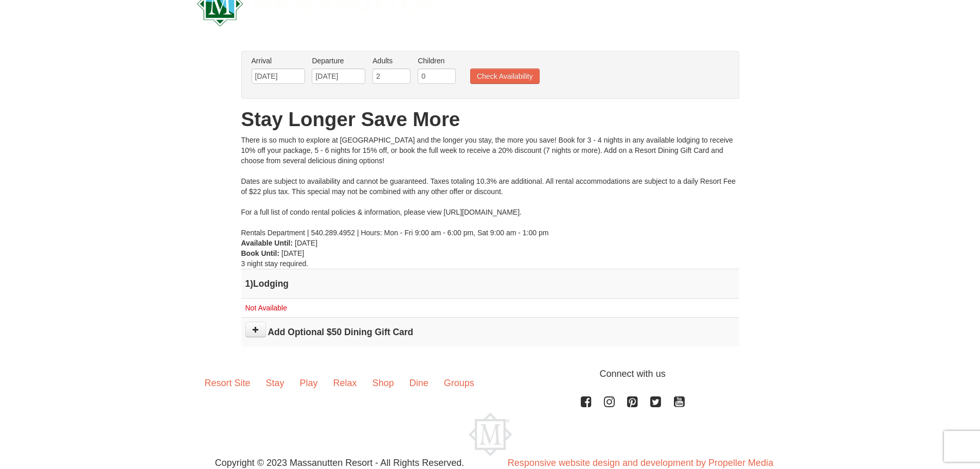 This screenshot has width=980, height=469. I want to click on p: Connect with us, so click(490, 374).